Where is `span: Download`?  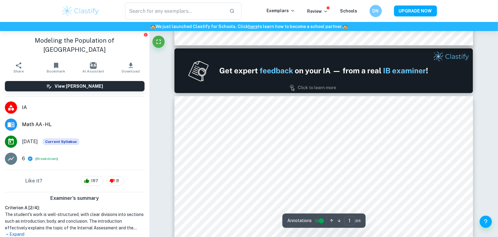
span: Download is located at coordinates (130, 71).